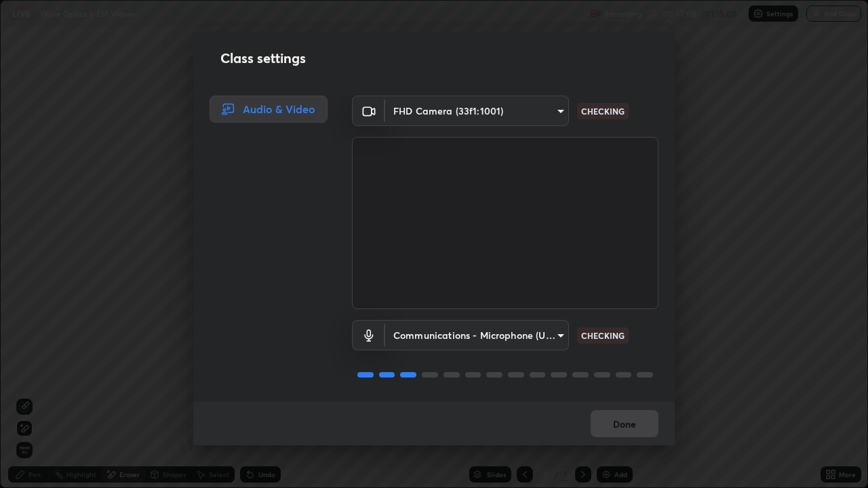 The height and width of the screenshot is (488, 868). I want to click on h2: Class settings, so click(263, 58).